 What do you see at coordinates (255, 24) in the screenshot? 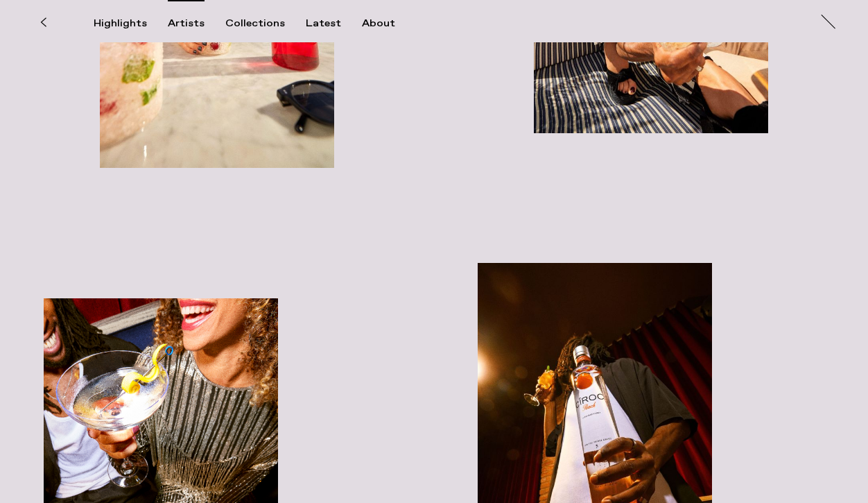
I see `div: Collections` at bounding box center [255, 24].